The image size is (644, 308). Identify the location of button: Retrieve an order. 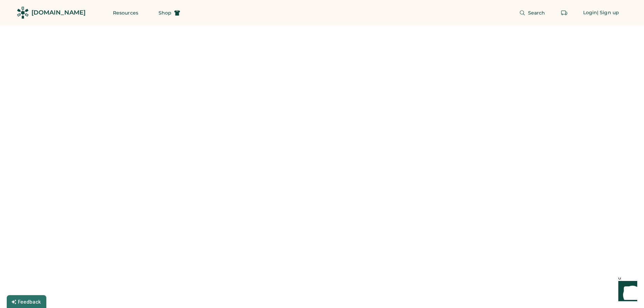
(565, 13).